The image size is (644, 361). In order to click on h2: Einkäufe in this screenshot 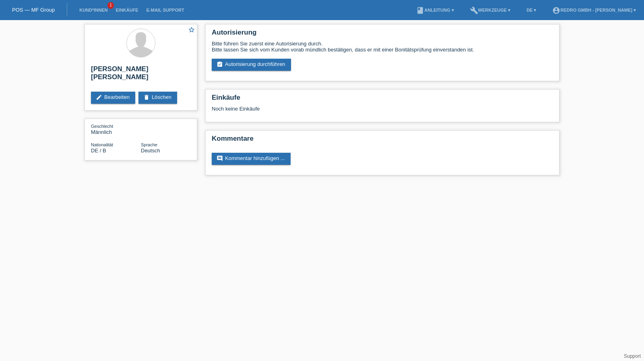, I will do `click(382, 99)`.